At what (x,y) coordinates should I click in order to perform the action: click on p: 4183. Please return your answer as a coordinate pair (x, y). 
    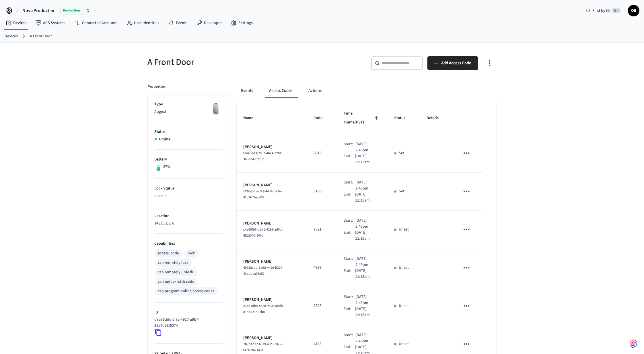
    Looking at the image, I should click on (322, 344).